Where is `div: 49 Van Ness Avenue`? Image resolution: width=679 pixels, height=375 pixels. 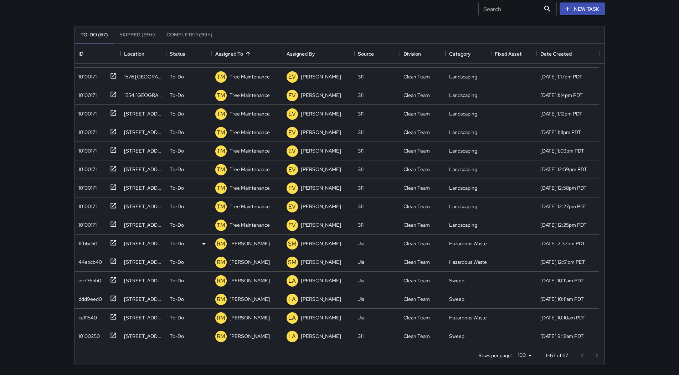
div: 49 Van Ness Avenue is located at coordinates (143, 188).